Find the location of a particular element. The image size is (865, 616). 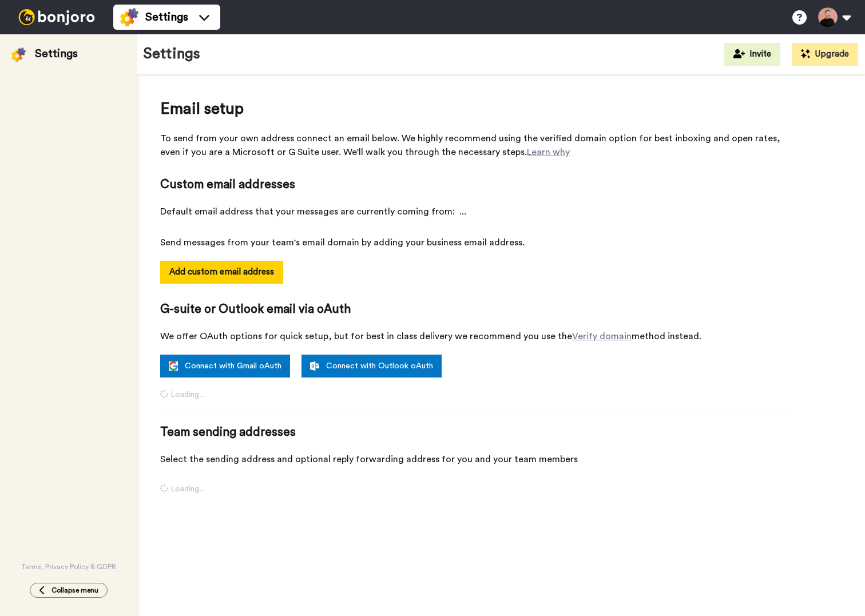

button: Collapse menu is located at coordinates (68, 591).